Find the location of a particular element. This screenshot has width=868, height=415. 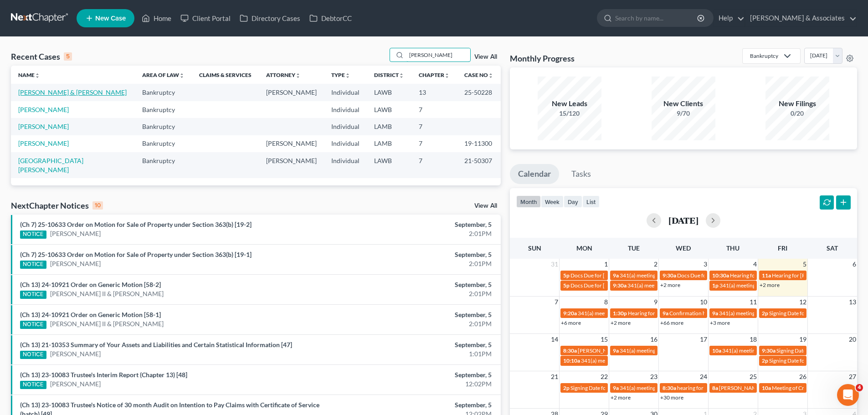

a: (Ch 7) 25-10633 Order on Motion for Sale of Property under Section 363(b) [19-2] is located at coordinates (136, 224).